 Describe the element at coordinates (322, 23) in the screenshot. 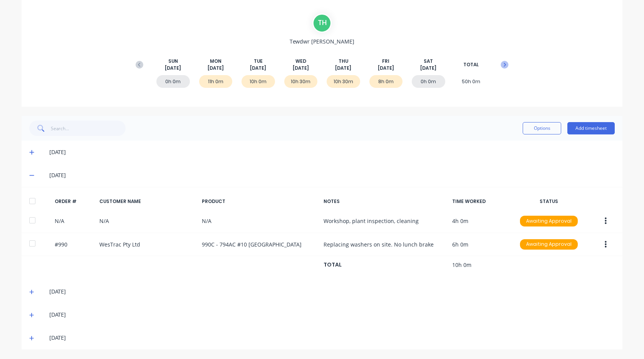

I see `div: T H` at that location.